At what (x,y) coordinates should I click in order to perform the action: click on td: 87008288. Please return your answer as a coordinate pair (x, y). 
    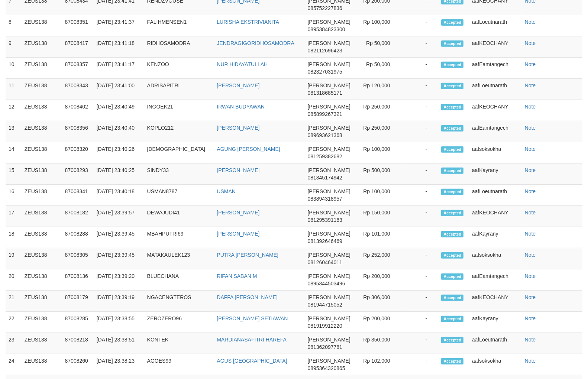
    Looking at the image, I should click on (78, 238).